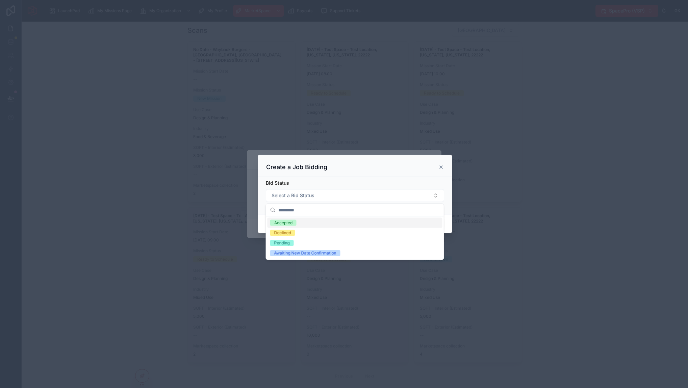 This screenshot has width=688, height=388. I want to click on div: Declined, so click(283, 233).